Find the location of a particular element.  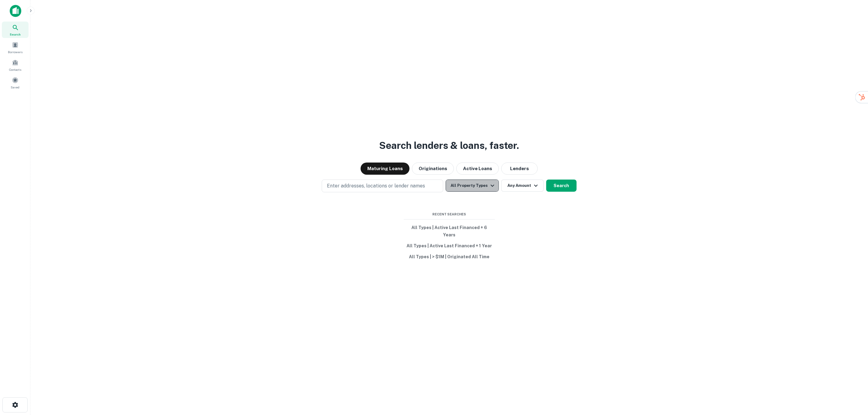

div: Borrowers is located at coordinates (15, 47).